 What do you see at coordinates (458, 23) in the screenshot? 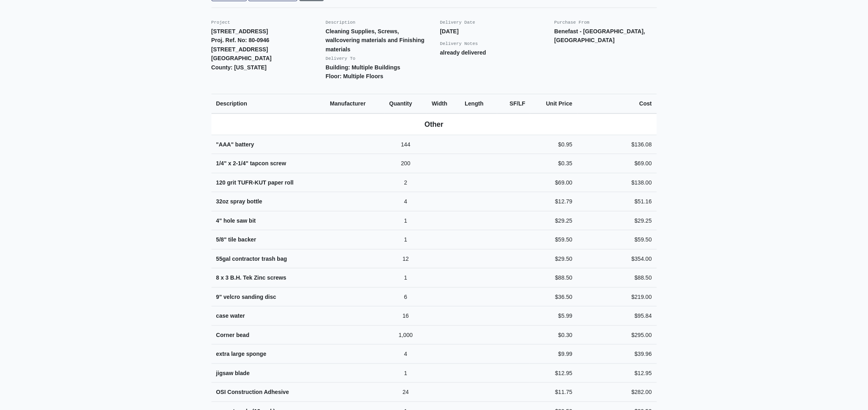
I see `small: Delivery Date` at bounding box center [458, 23].